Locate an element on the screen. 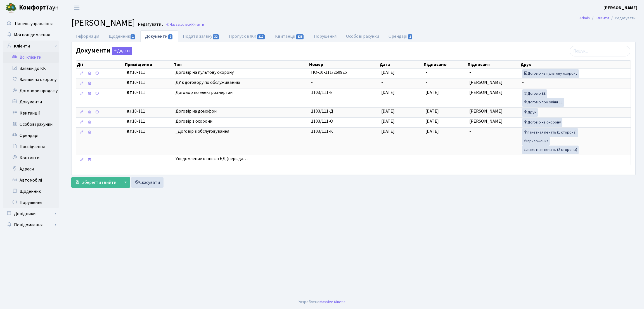  a: Договори продажу is located at coordinates (31, 91).